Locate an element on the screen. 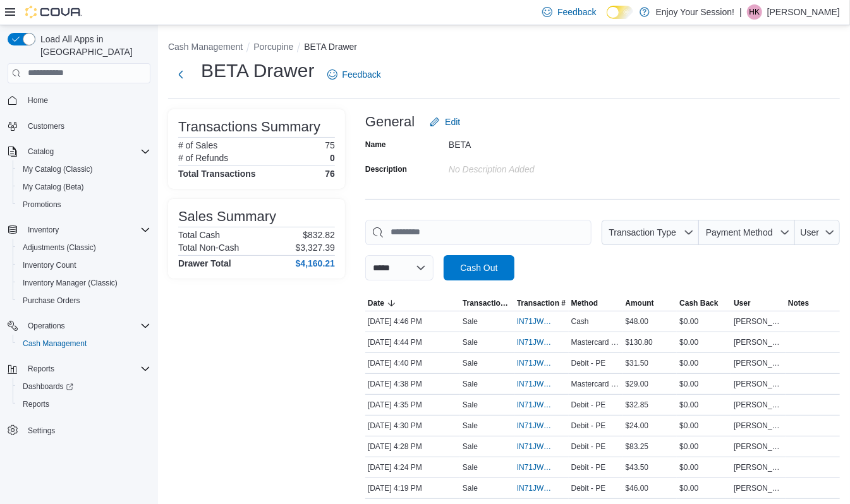  nav: An example of EuiBreadcrumbs is located at coordinates (503, 48).